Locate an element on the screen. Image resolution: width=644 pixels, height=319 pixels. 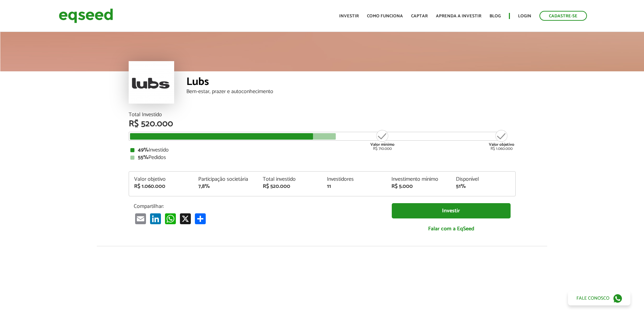
a: Email is located at coordinates (141, 219).